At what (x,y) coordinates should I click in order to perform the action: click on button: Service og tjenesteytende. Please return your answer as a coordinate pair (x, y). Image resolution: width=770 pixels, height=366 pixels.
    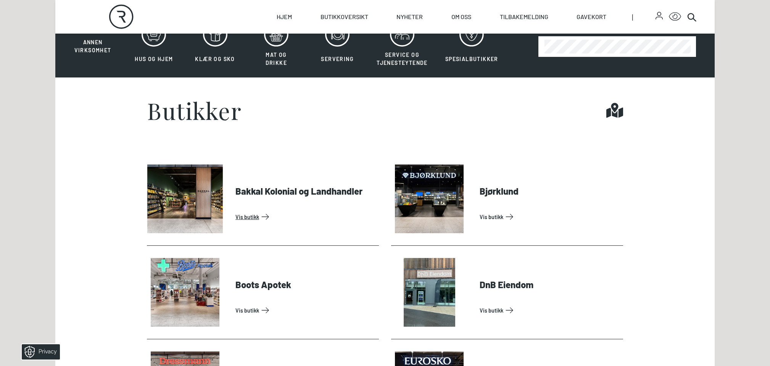
    Looking at the image, I should click on (402, 47).